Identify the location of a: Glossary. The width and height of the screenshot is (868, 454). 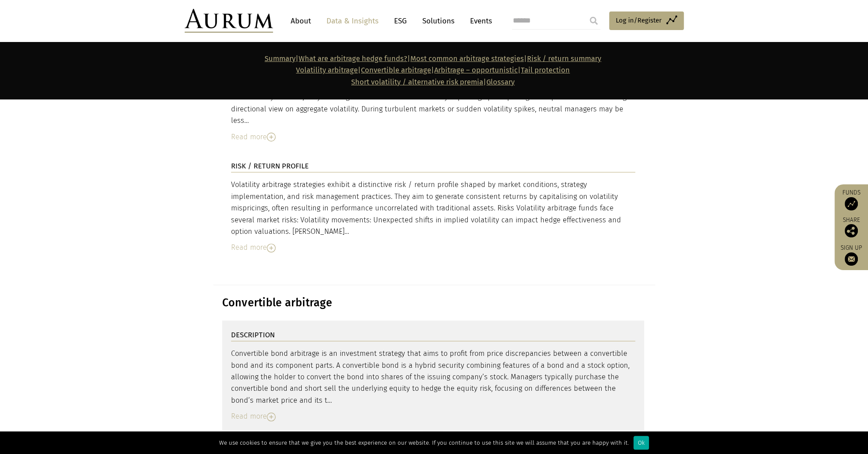
(500, 82).